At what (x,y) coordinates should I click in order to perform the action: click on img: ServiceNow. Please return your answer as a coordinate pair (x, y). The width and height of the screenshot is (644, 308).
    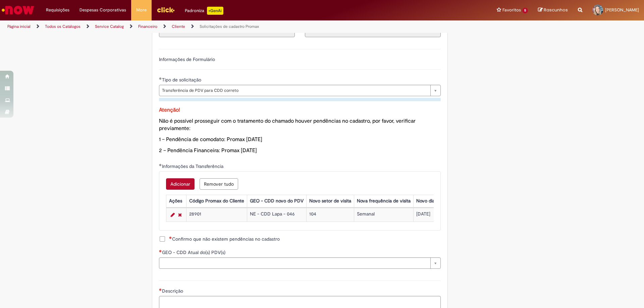
    Looking at the image, I should click on (18, 10).